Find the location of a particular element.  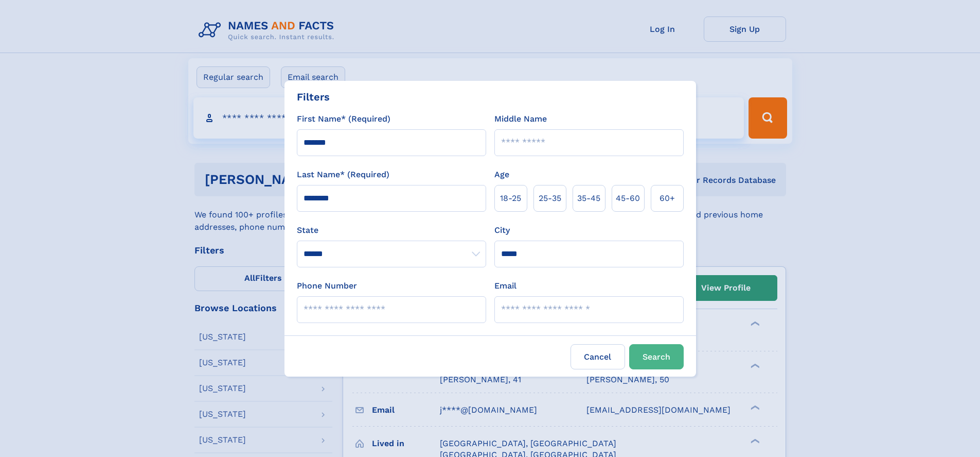

span: 45‑60 is located at coordinates (628, 198).